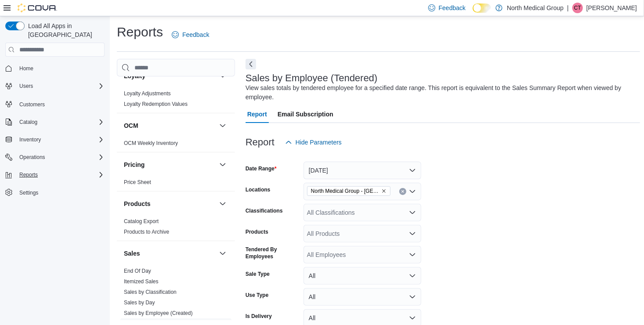  What do you see at coordinates (156, 104) in the screenshot?
I see `a: Loyalty Redemption Values` at bounding box center [156, 104].